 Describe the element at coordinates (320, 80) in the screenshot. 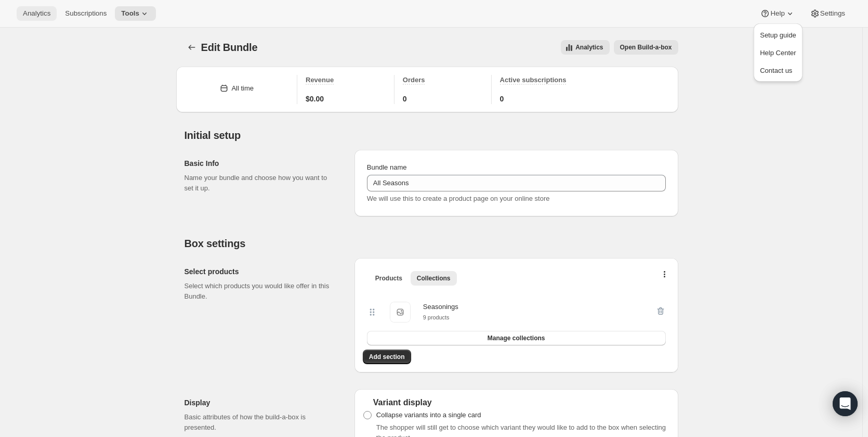

I see `span: Revenue` at that location.